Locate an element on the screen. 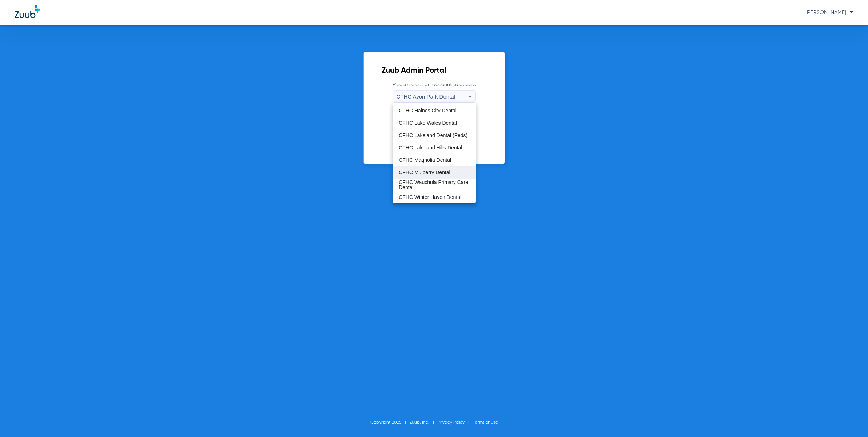  span: CFHC Haines City Dental is located at coordinates (428, 110).